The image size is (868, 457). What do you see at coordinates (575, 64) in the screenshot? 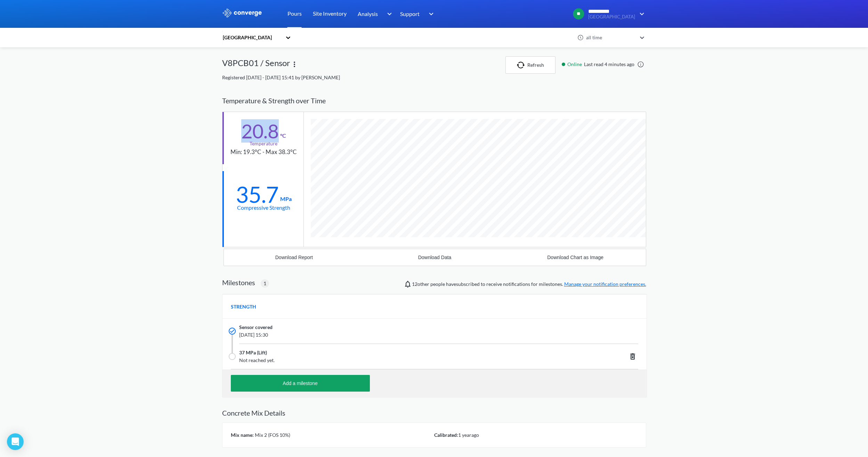
I see `span: Online` at bounding box center [575, 64].